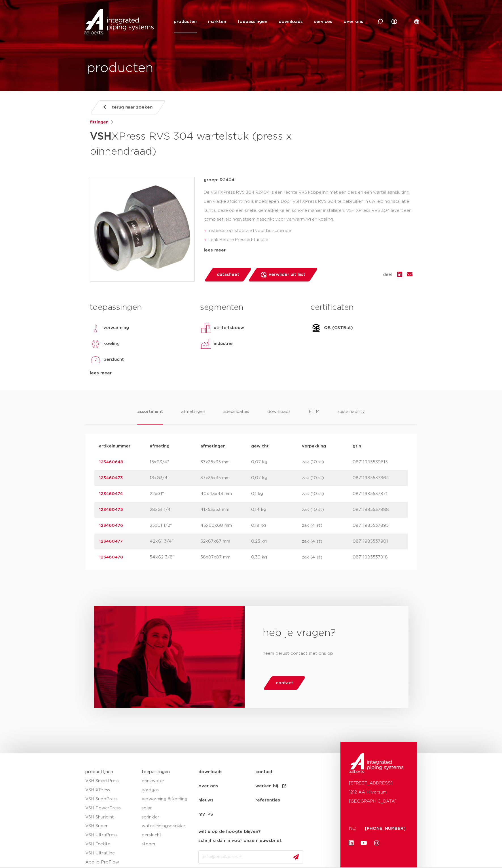 Image resolution: width=502 pixels, height=868 pixels. What do you see at coordinates (111, 494) in the screenshot?
I see `a: 123460474` at bounding box center [111, 494].